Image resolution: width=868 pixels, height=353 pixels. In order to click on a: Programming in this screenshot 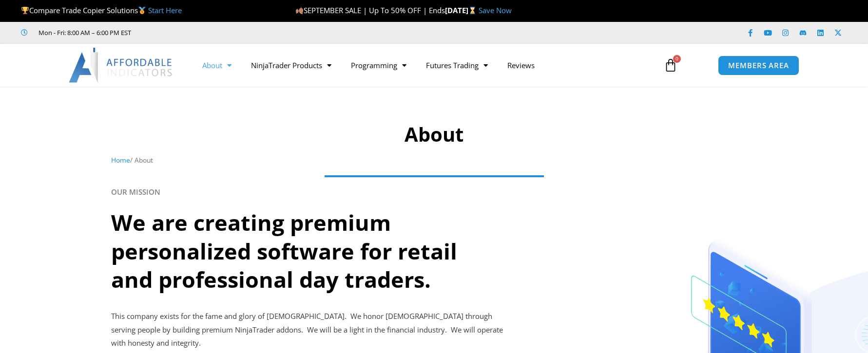, I will do `click(379, 65)`.